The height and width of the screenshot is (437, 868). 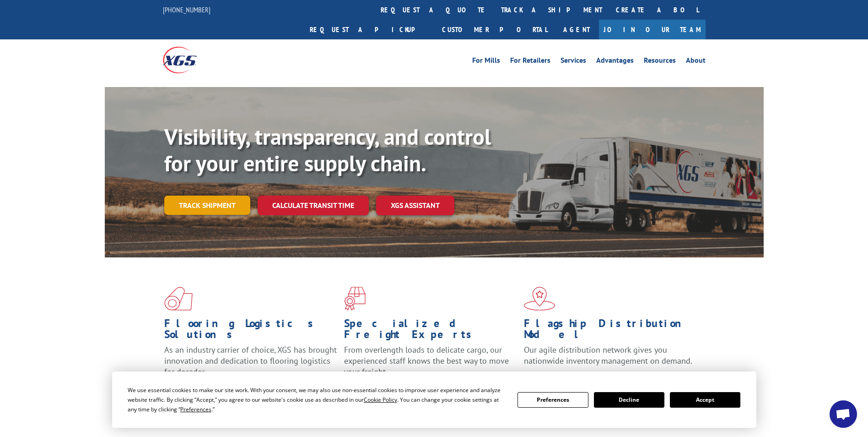 What do you see at coordinates (530, 62) in the screenshot?
I see `a: For Retailers` at bounding box center [530, 62].